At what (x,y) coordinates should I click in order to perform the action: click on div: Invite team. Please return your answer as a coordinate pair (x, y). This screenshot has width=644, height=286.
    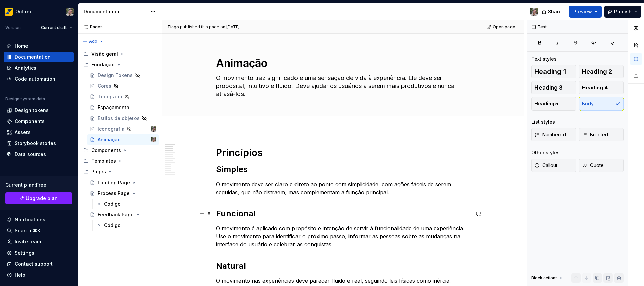
    Looking at the image, I should click on (28, 242).